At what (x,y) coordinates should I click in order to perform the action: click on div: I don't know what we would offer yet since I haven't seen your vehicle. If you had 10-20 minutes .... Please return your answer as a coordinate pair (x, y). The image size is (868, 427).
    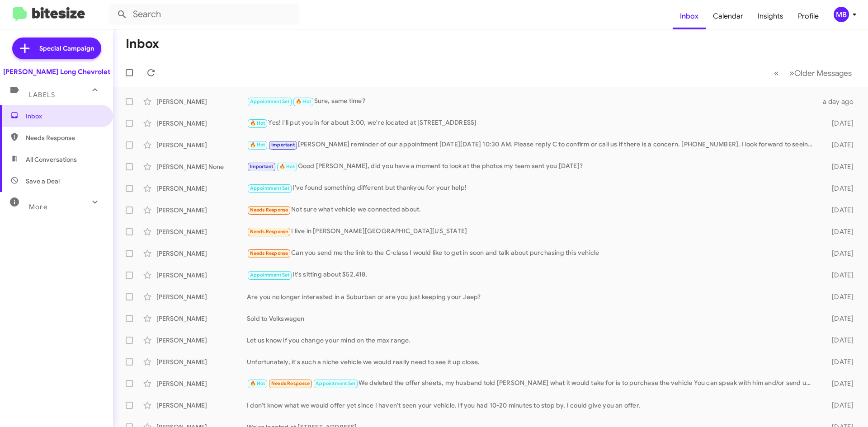
    Looking at the image, I should click on (532, 405).